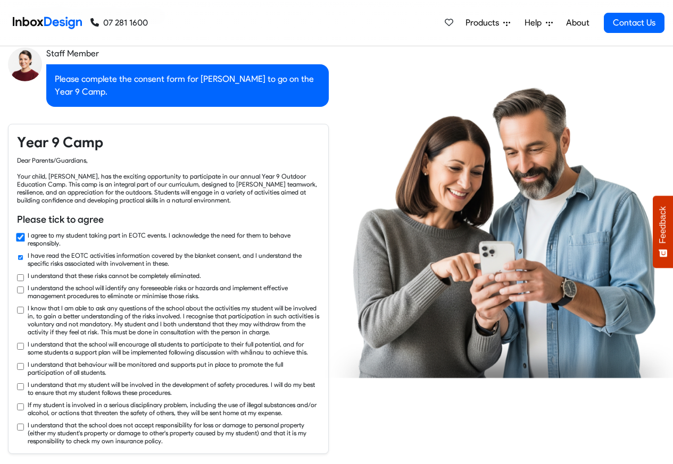 This screenshot has height=464, width=673. Describe the element at coordinates (119, 23) in the screenshot. I see `a: 07 281 1600` at that location.